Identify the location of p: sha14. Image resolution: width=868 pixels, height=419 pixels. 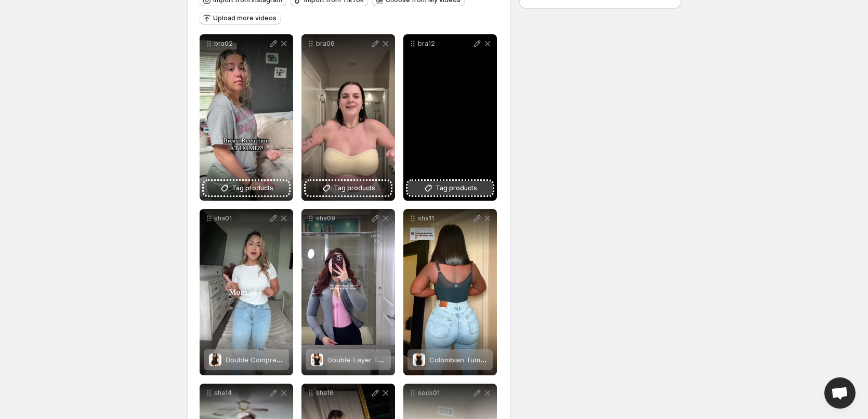
(241, 393).